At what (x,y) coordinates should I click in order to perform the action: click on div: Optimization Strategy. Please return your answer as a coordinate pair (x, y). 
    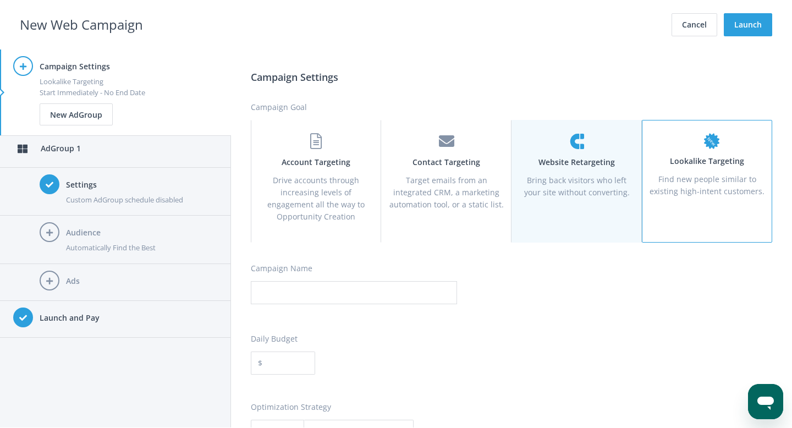
    Looking at the image, I should click on (306, 407).